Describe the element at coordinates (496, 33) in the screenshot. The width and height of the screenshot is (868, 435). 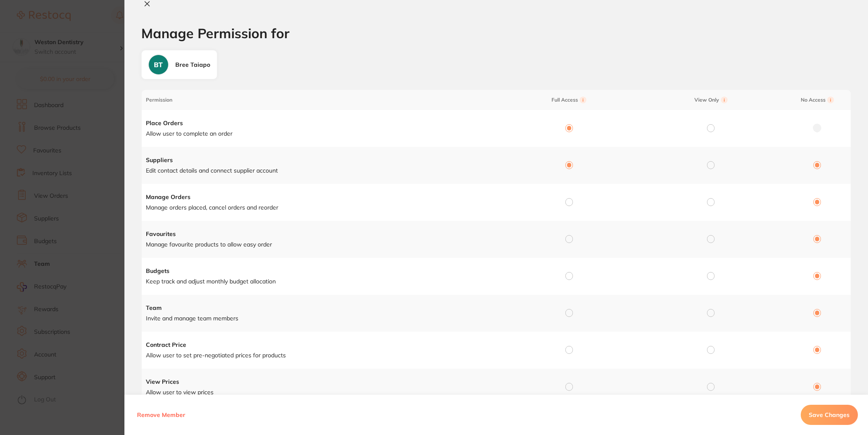
I see `h1: Manage Permission for` at that location.